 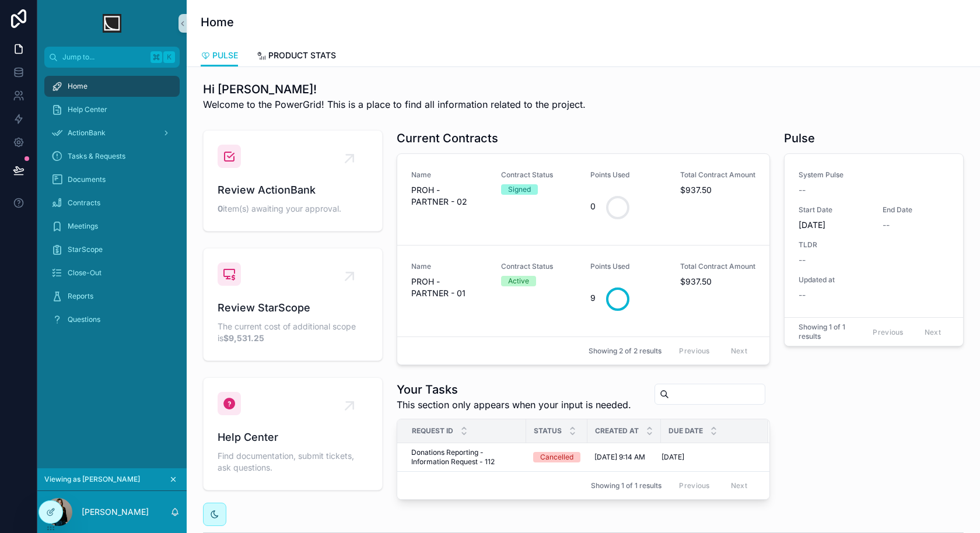 I want to click on a: Tasks & Requests, so click(x=112, y=156).